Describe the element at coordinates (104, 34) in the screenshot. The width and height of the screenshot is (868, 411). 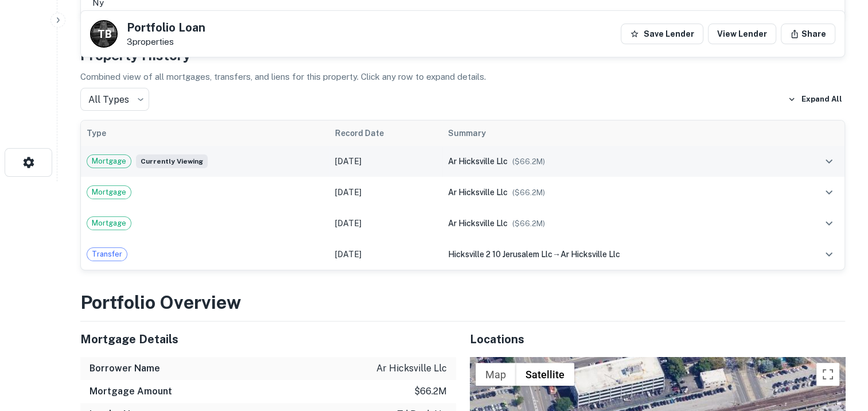
I see `p: T B` at that location.